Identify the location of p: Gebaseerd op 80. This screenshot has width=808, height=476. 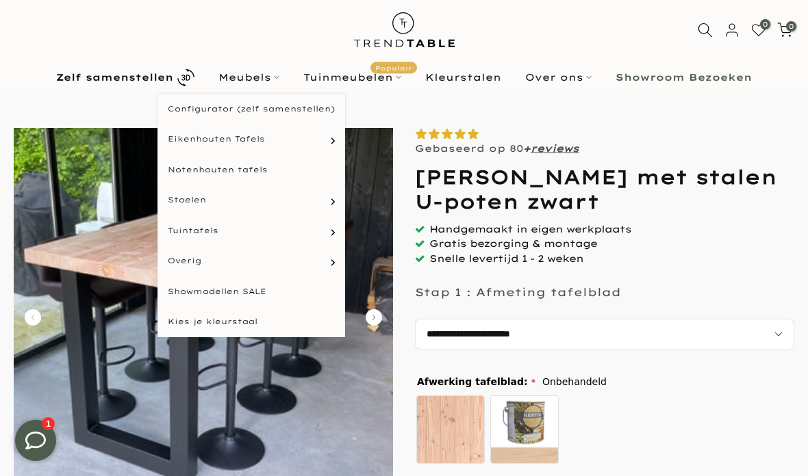
(497, 149).